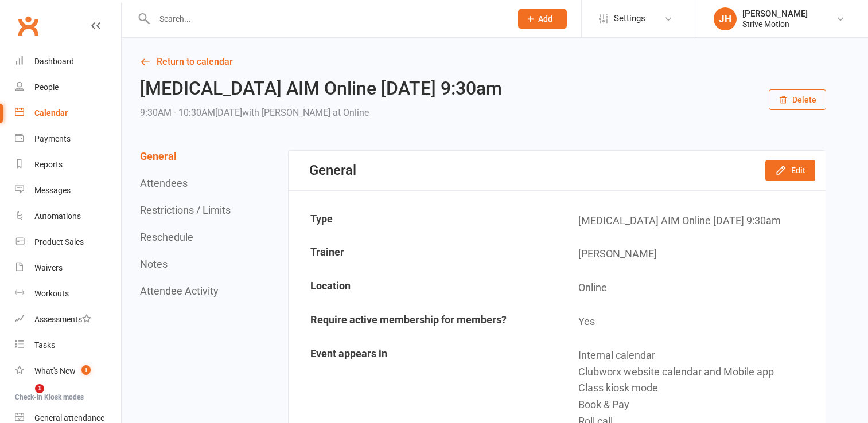 The width and height of the screenshot is (868, 423). What do you see at coordinates (630, 18) in the screenshot?
I see `span: Settings` at bounding box center [630, 18].